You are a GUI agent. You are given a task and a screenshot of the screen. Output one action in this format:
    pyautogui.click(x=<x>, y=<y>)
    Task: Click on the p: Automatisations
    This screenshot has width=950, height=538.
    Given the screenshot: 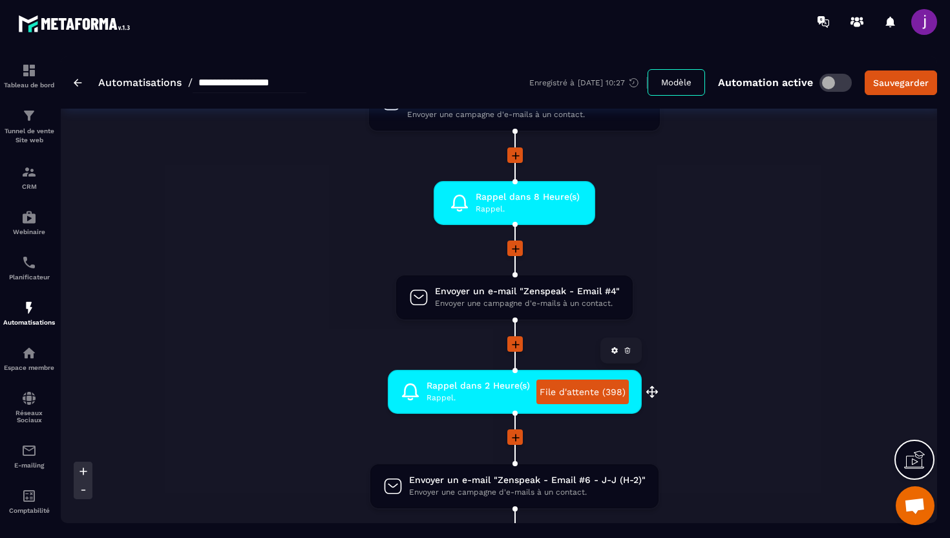 What is the action you would take?
    pyautogui.click(x=29, y=322)
    